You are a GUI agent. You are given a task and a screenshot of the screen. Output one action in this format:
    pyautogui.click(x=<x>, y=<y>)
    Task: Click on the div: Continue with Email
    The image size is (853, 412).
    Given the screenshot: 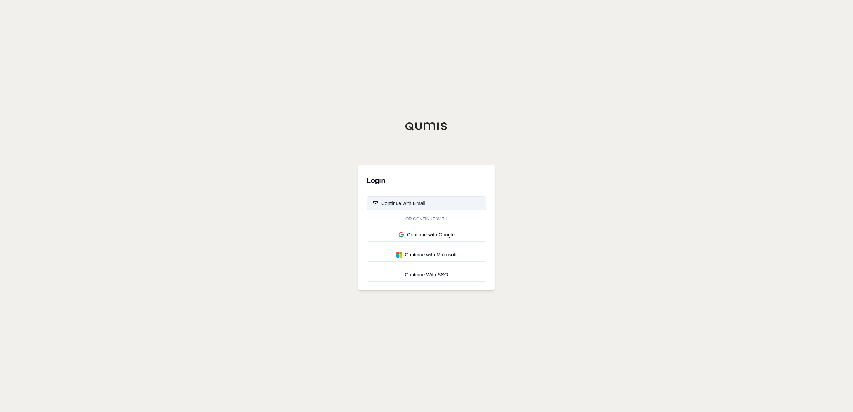 What is the action you would take?
    pyautogui.click(x=399, y=203)
    